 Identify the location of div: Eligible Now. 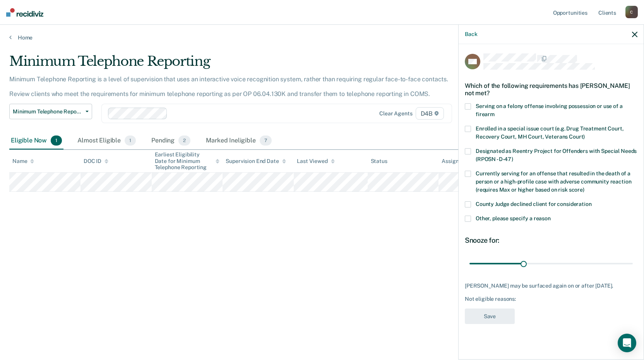
(37, 141).